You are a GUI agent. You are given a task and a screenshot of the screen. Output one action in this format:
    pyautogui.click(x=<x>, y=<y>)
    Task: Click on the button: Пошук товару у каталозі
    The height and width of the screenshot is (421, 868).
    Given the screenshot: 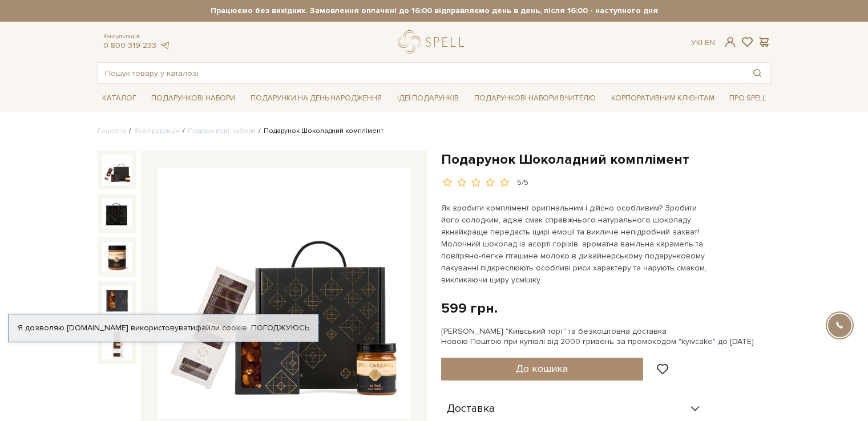 What is the action you would take?
    pyautogui.click(x=757, y=73)
    